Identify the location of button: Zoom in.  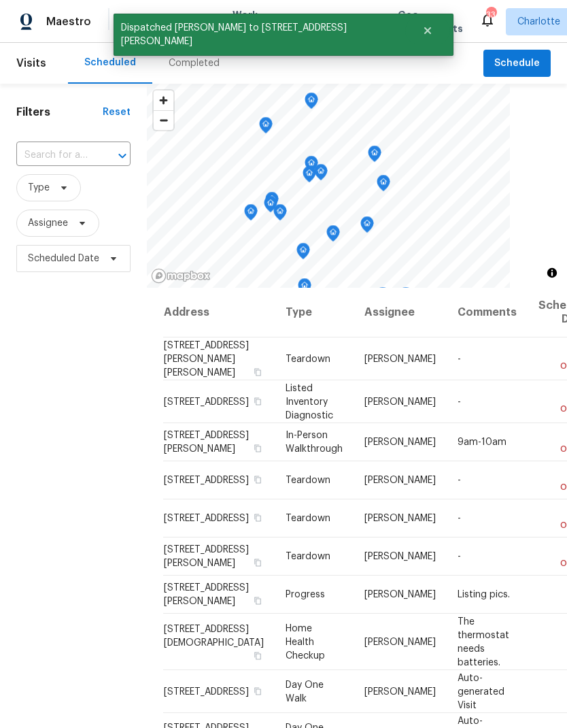
(163, 100).